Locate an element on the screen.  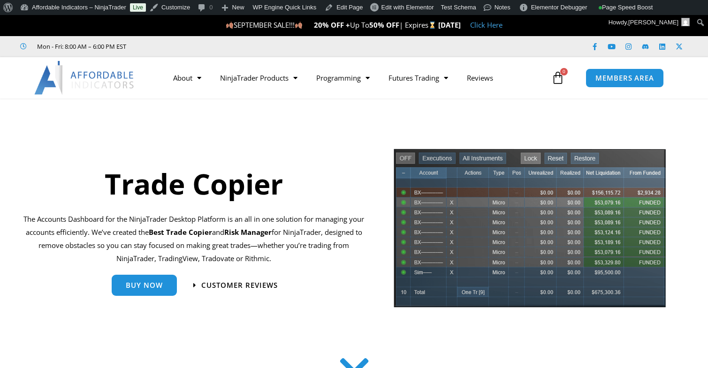
strong: Risk Manager is located at coordinates (248, 232).